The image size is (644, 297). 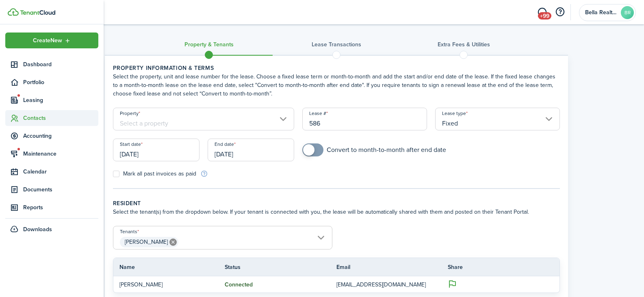 I want to click on wizard-step-header-description: Select the tenant(s) from the dropdown below. If your tenant is connected with you, the lease wil..., so click(x=336, y=212).